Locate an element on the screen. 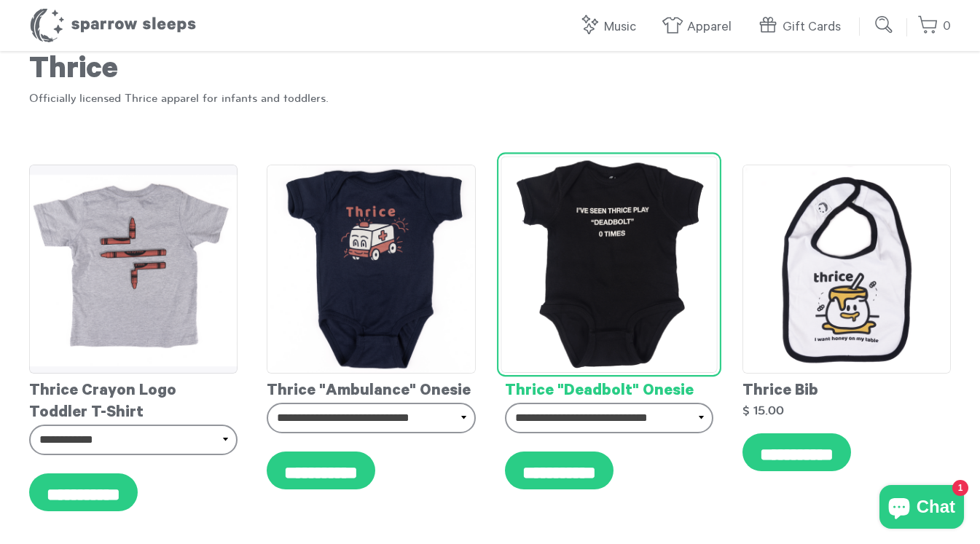 This screenshot has width=980, height=544. p: Officially licensed Thrice apparel for infants and toddlers. is located at coordinates (489, 98).